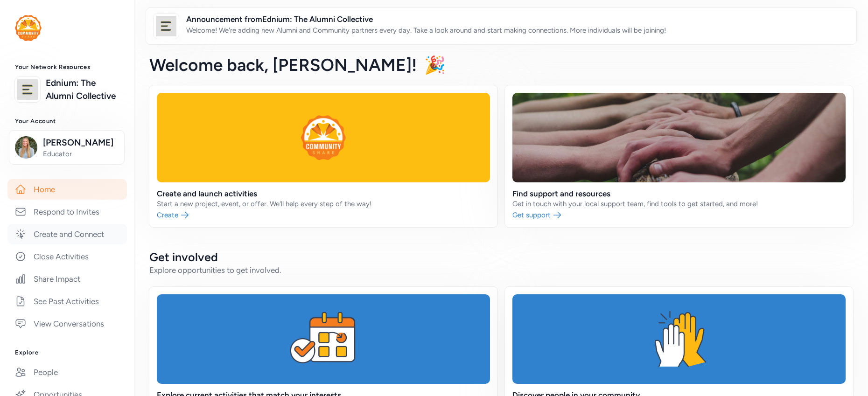 This screenshot has height=396, width=868. Describe the element at coordinates (67, 234) in the screenshot. I see `a: Create and Connect` at that location.